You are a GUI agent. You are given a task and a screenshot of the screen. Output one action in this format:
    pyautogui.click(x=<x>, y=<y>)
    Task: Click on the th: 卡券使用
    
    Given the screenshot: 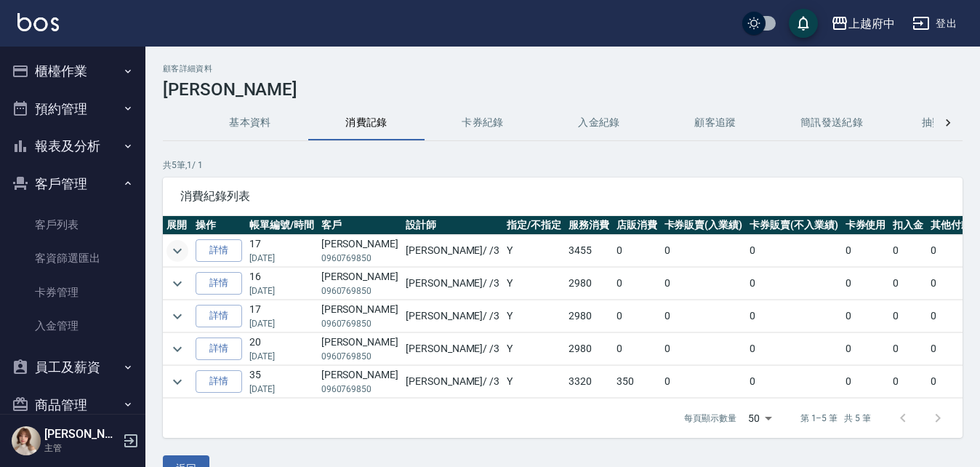 What is the action you would take?
    pyautogui.click(x=866, y=226)
    